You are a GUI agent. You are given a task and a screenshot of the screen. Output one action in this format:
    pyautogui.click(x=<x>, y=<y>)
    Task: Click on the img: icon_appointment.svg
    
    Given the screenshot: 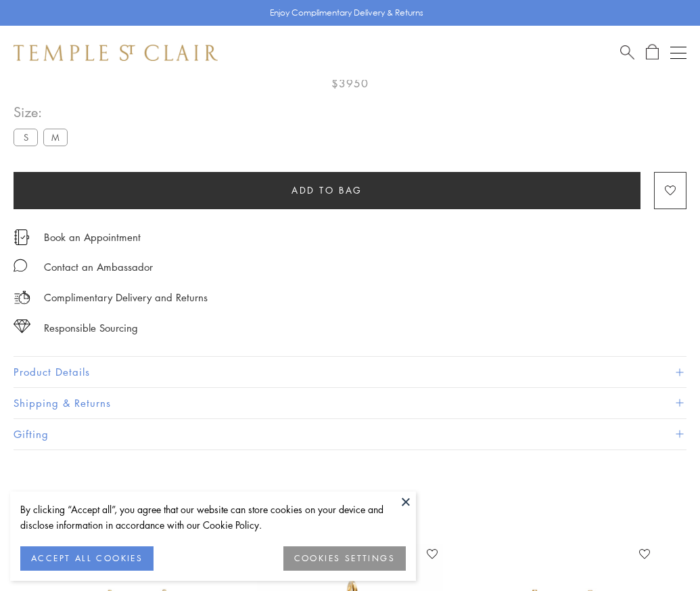 What is the action you would take?
    pyautogui.click(x=22, y=237)
    